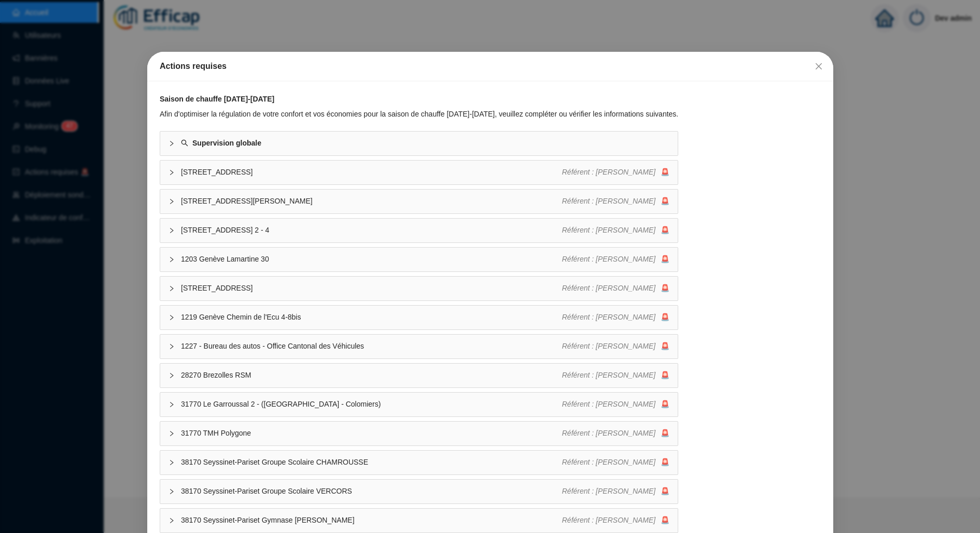 Image resolution: width=980 pixels, height=533 pixels. What do you see at coordinates (371, 491) in the screenshot?
I see `span: 38170 Seyssinet-Pariset Groupe Scolaire VERCORS` at bounding box center [371, 491].